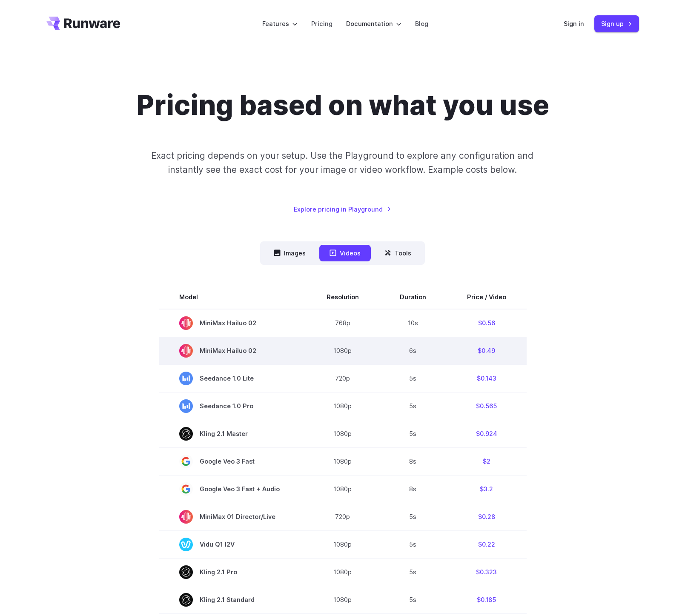  What do you see at coordinates (617, 24) in the screenshot?
I see `a: Sign up` at bounding box center [617, 24].